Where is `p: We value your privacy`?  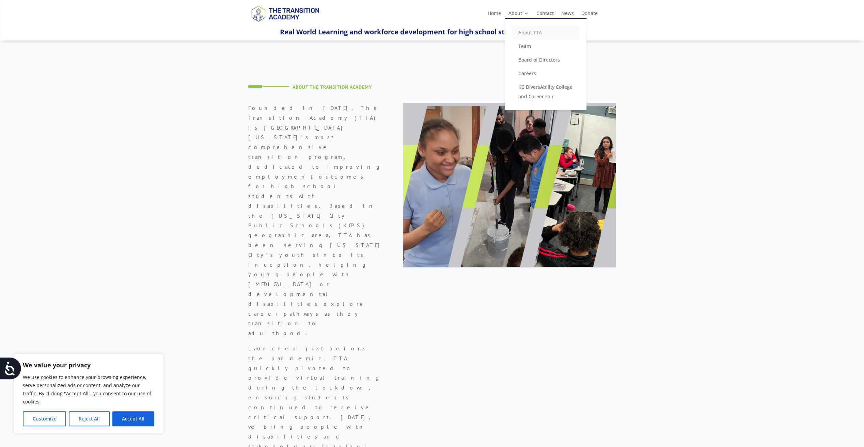
p: We value your privacy is located at coordinates (89, 365).